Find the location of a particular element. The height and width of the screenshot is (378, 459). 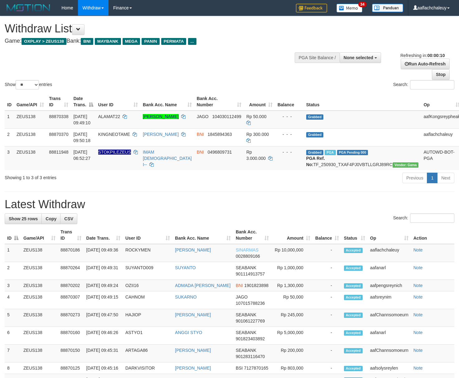

a: 1 is located at coordinates (432, 178).